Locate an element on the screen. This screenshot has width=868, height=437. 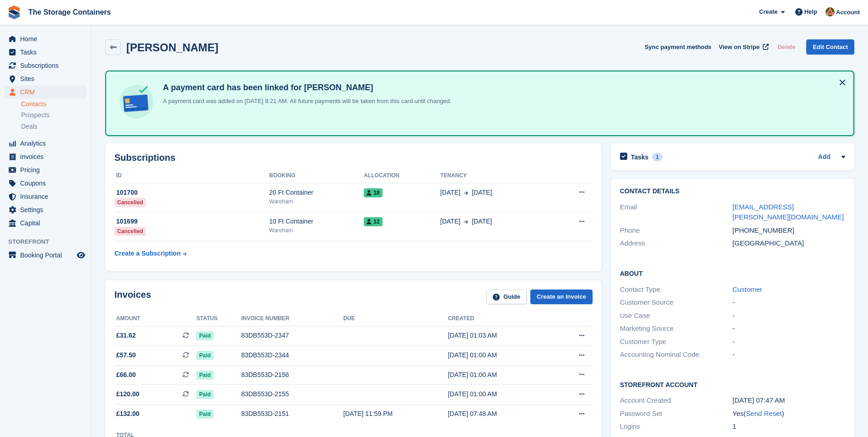
a: The Storage Containers is located at coordinates (70, 12).